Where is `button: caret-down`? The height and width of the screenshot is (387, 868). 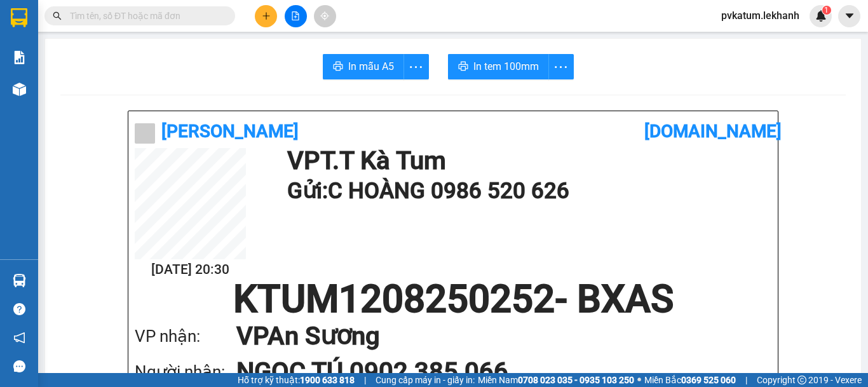 button: caret-down is located at coordinates (849, 16).